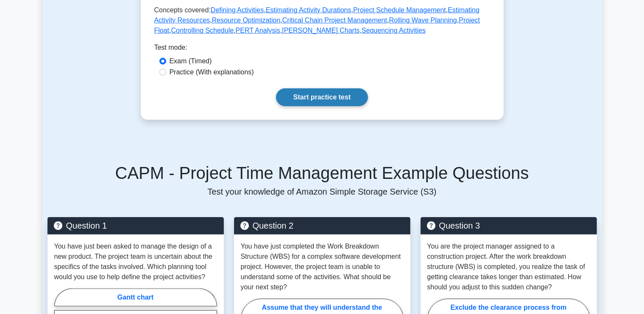 The image size is (644, 314). I want to click on a: Project Float, so click(317, 25).